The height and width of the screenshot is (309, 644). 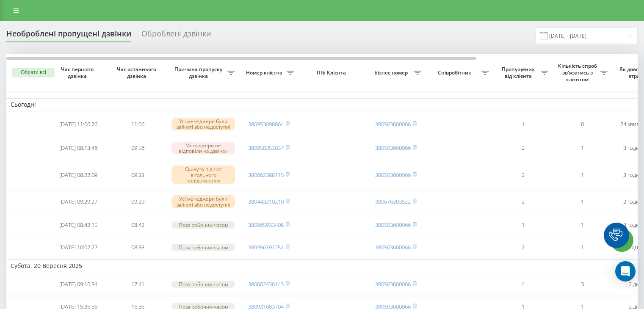 What do you see at coordinates (579, 73) in the screenshot?
I see `span: Кількість спроб зв'язатись з клієнтом` at bounding box center [579, 73].